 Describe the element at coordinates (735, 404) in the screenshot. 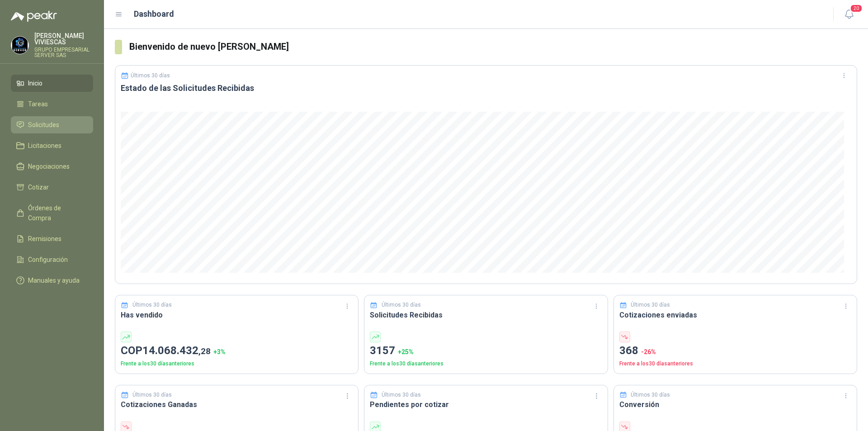

I see `h3: Conversión` at that location.